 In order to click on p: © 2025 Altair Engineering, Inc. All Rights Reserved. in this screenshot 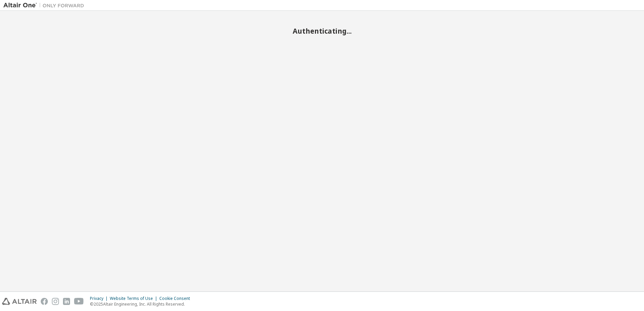, I will do `click(142, 304)`.